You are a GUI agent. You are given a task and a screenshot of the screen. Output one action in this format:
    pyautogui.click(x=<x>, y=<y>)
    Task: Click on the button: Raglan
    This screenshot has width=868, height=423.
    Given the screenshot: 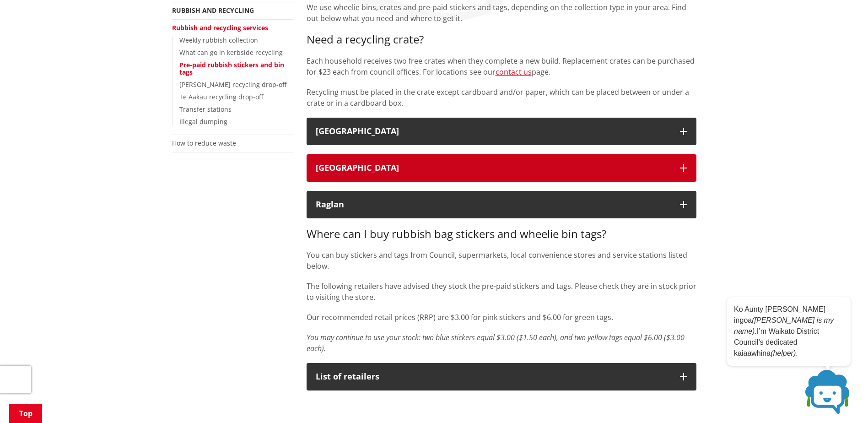 What is the action you would take?
    pyautogui.click(x=501, y=205)
    